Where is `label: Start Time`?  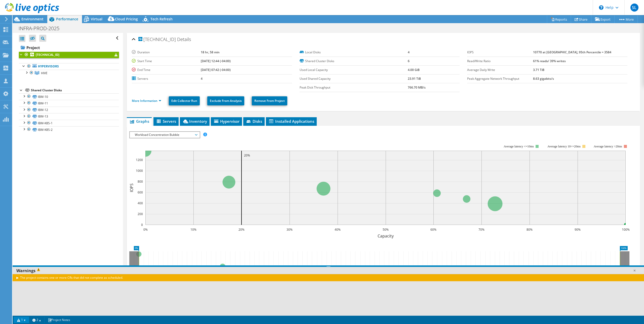
label: Start Time is located at coordinates (166, 61).